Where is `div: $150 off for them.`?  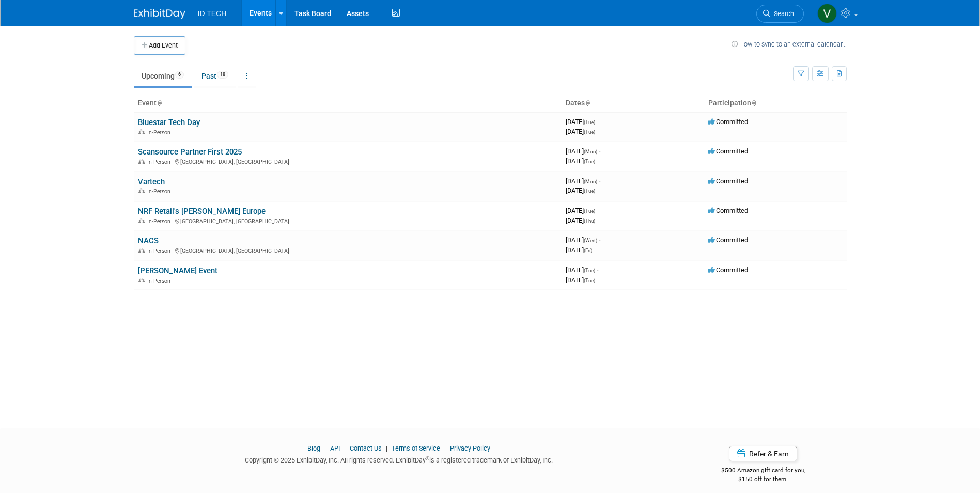 div: $150 off for them. is located at coordinates (763, 479).